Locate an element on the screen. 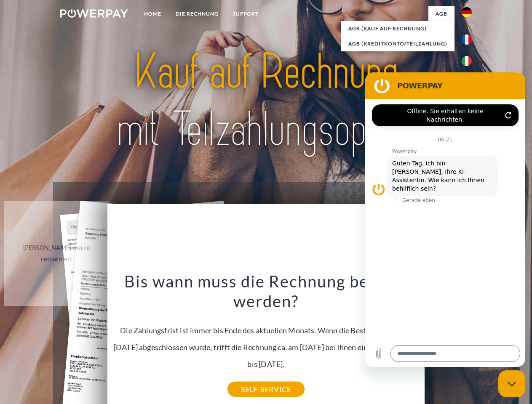 The height and width of the screenshot is (404, 532). p: Gerade eben is located at coordinates (53, 128).